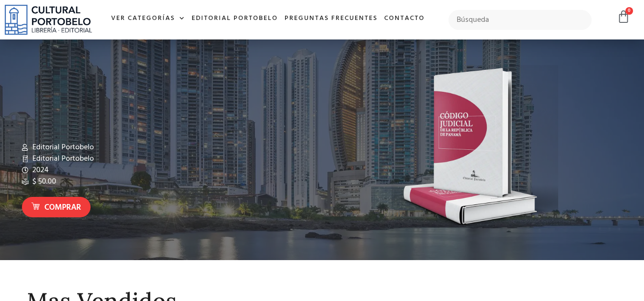  I want to click on a: Ver Categorías, so click(148, 18).